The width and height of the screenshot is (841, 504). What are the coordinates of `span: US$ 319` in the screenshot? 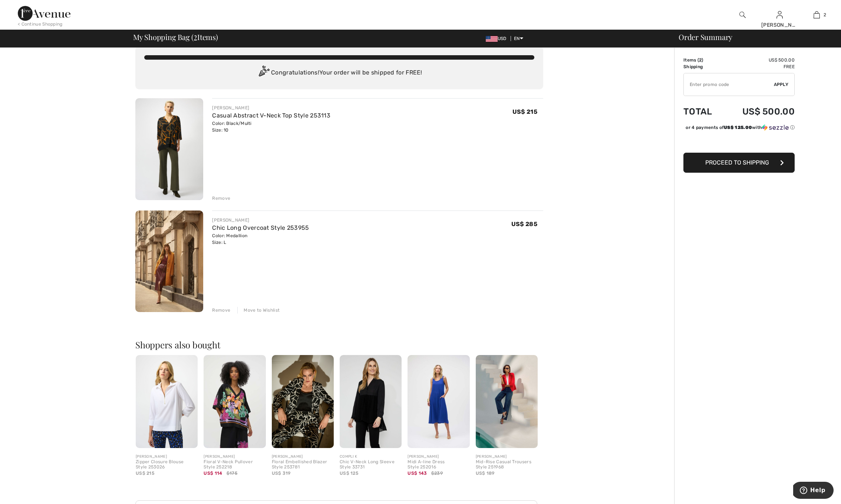 It's located at (281, 473).